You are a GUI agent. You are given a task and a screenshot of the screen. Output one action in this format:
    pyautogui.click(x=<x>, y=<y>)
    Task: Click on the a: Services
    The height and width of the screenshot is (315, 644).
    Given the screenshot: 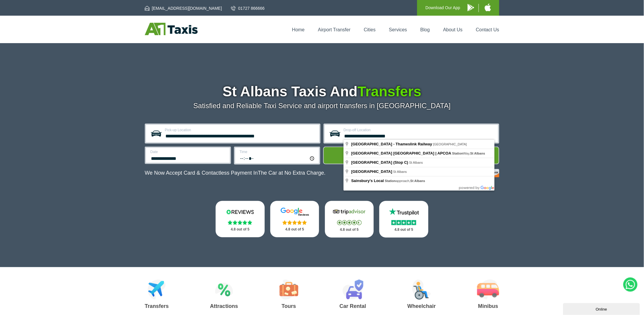 What is the action you would take?
    pyautogui.click(x=398, y=29)
    